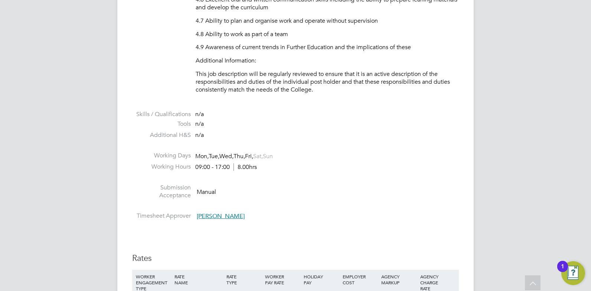 The height and width of the screenshot is (291, 591). Describe the element at coordinates (283, 279) in the screenshot. I see `div: WORKER PAY RATE` at that location.